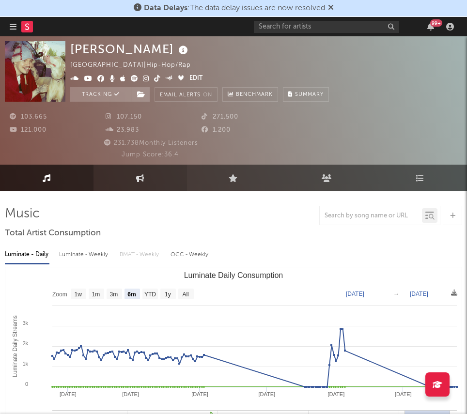 The width and height of the screenshot is (467, 414). What do you see at coordinates (186, 94) in the screenshot?
I see `button: Email AlertsOn` at bounding box center [186, 94].